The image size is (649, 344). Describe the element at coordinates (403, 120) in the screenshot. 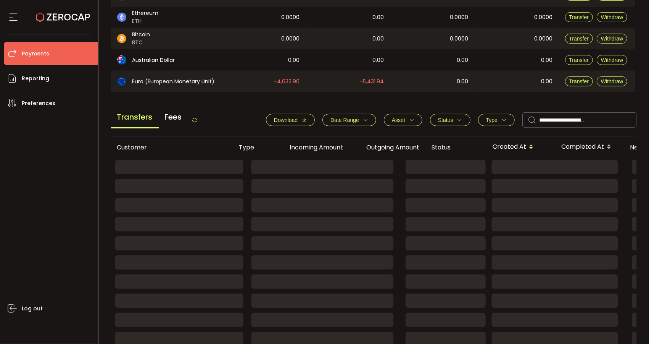

I see `button: Asset` at that location.